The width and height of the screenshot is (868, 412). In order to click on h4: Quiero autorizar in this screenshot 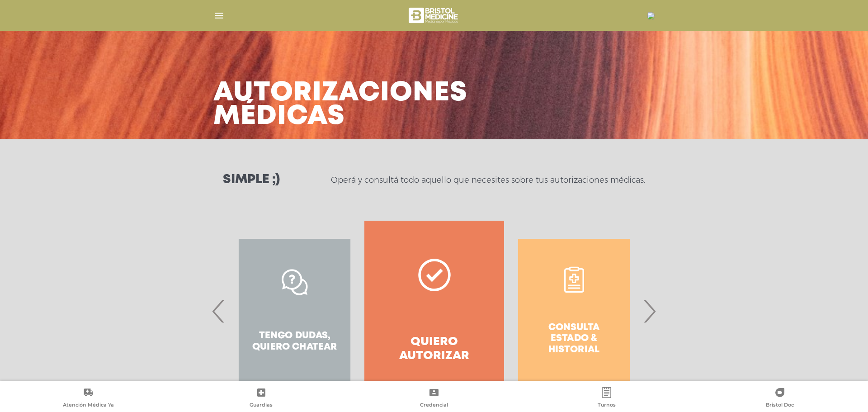, I will do `click(434, 349)`.